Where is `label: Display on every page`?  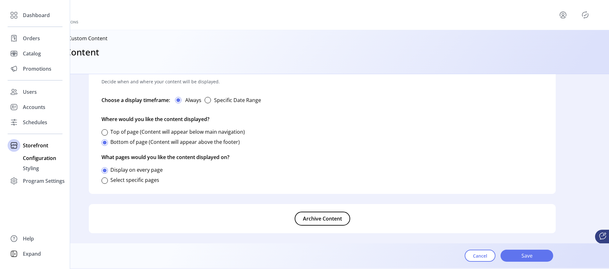
label: Display on every page is located at coordinates (136, 170).